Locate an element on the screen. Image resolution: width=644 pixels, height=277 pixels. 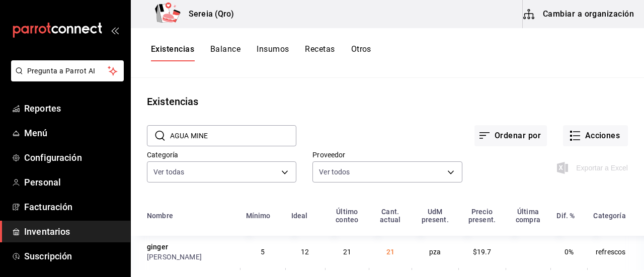
span: 0% is located at coordinates (569, 252).